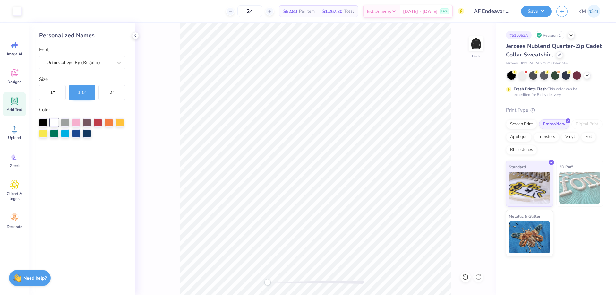  I want to click on div: Digital Print, so click(586, 124).